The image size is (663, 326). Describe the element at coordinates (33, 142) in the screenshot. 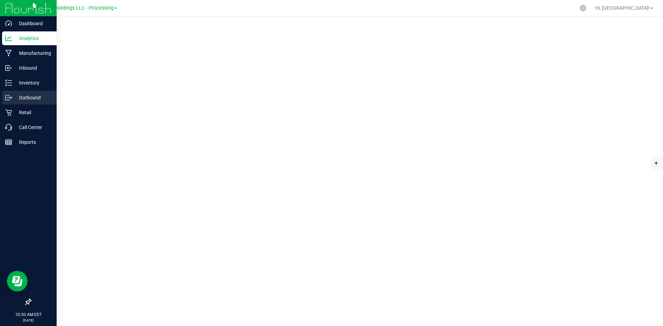

I see `p: Reports` at that location.